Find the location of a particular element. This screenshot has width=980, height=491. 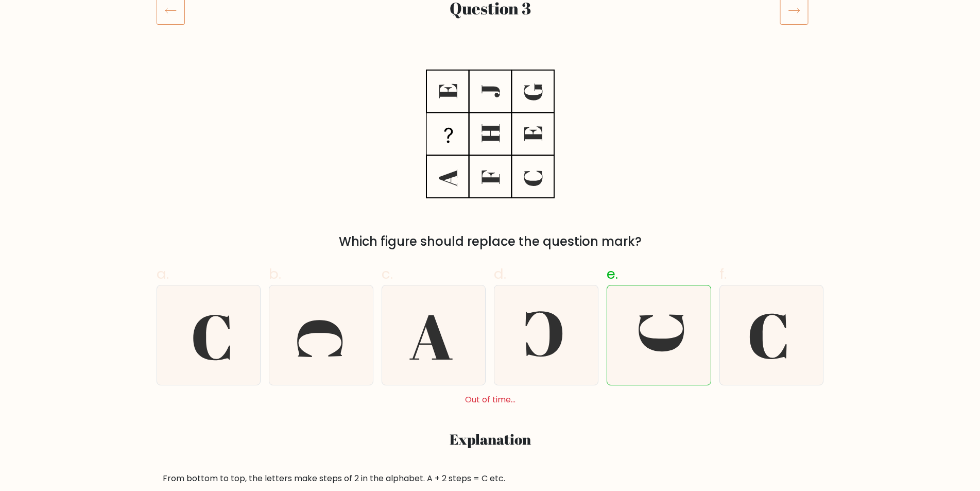

div: Which figure should replace the question mark? is located at coordinates (490, 242).